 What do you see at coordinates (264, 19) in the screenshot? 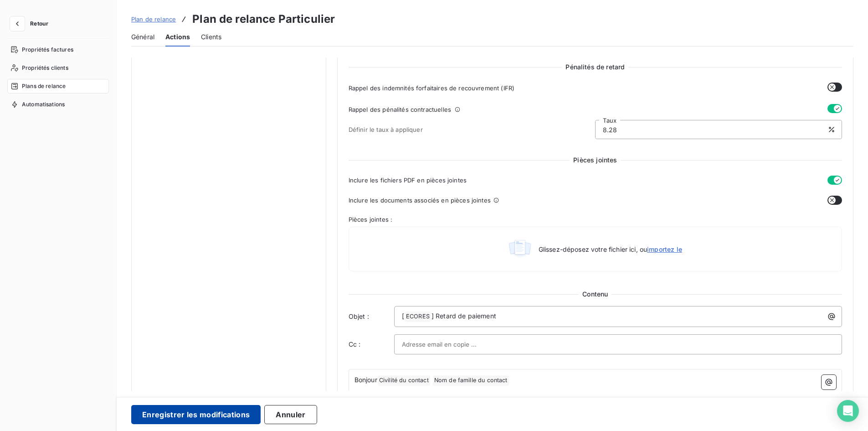
I see `h3: Plan de relance Particulier` at bounding box center [264, 19].